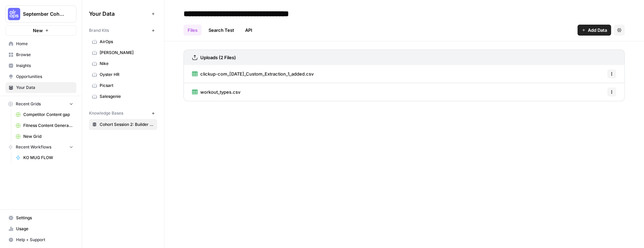 This screenshot has width=644, height=248. I want to click on a: KO MUG FLOW, so click(45, 158).